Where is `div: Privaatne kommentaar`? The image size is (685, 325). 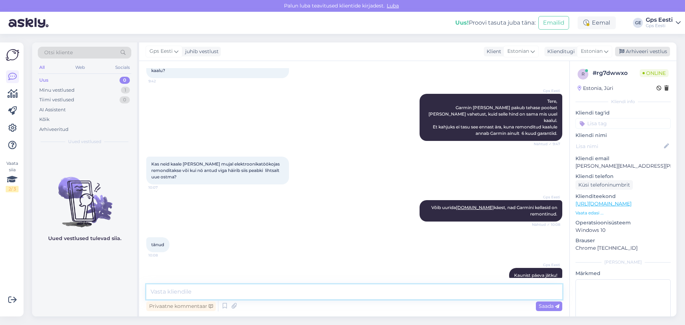
div: Privaatne kommentaar is located at coordinates (181, 306).